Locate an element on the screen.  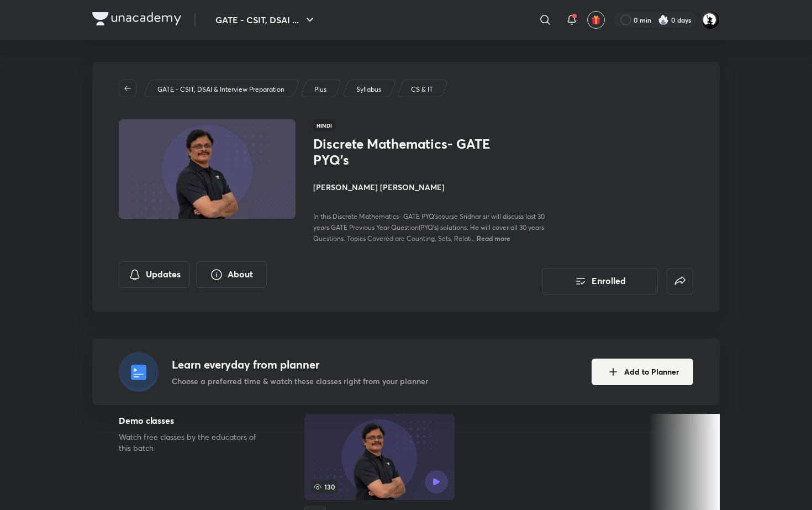
button: GATE - CSIT, DSAI ... is located at coordinates (266, 20).